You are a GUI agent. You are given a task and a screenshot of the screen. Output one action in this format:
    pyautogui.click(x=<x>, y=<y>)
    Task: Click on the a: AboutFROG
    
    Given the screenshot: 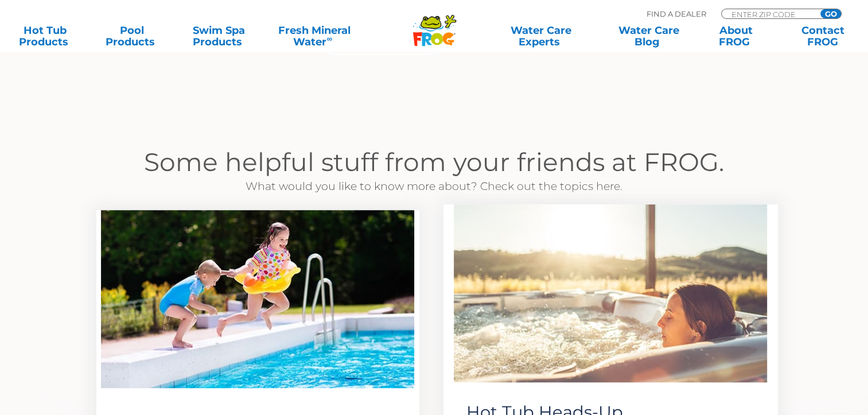 What is the action you would take?
    pyautogui.click(x=736, y=36)
    